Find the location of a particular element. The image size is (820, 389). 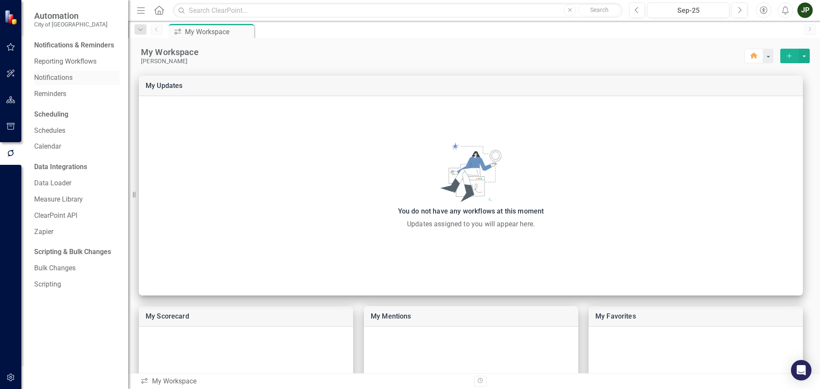

a: Measure Library is located at coordinates (77, 199).